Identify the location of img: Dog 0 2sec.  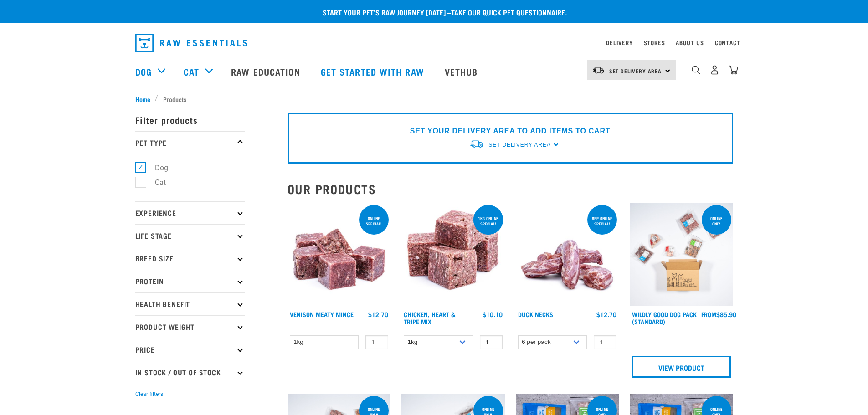
(681, 255).